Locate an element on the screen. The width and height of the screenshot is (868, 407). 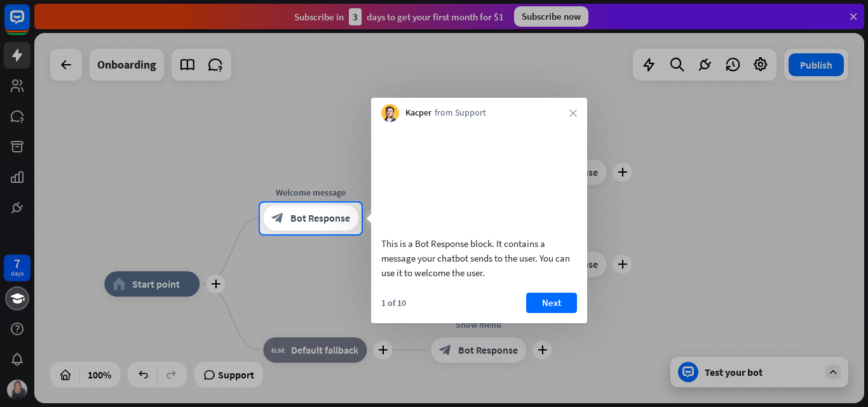
span: from Support is located at coordinates (460, 113).